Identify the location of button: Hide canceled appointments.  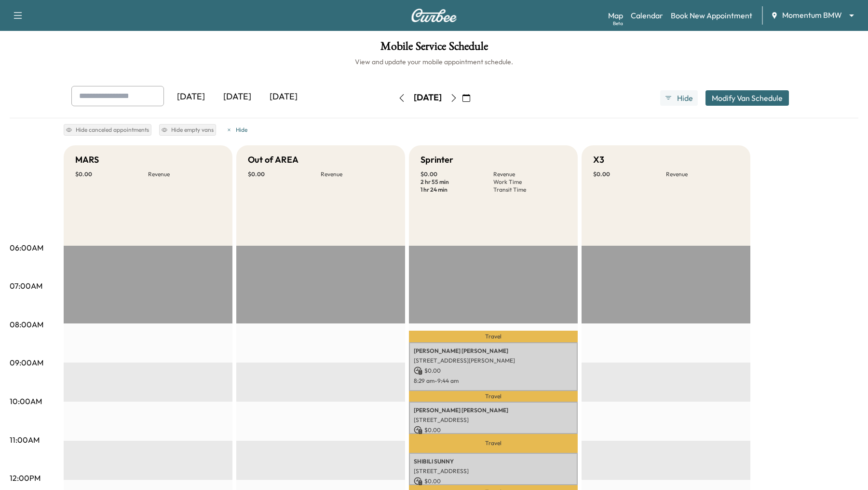
(108, 130).